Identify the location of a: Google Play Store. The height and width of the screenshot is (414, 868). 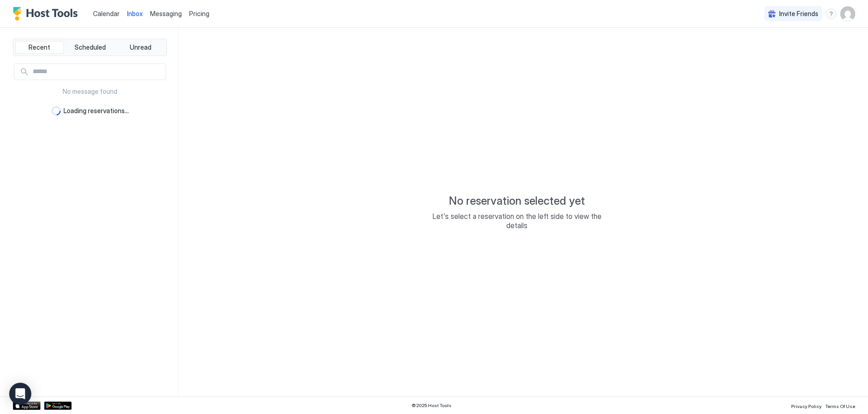
(58, 405).